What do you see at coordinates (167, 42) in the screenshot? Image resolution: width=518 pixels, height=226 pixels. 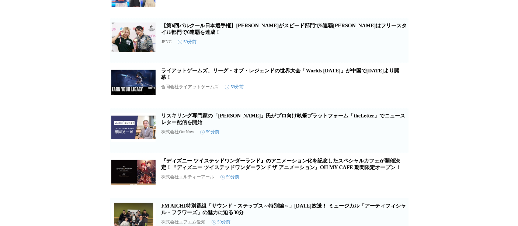 I see `p: JFNC` at bounding box center [167, 42].